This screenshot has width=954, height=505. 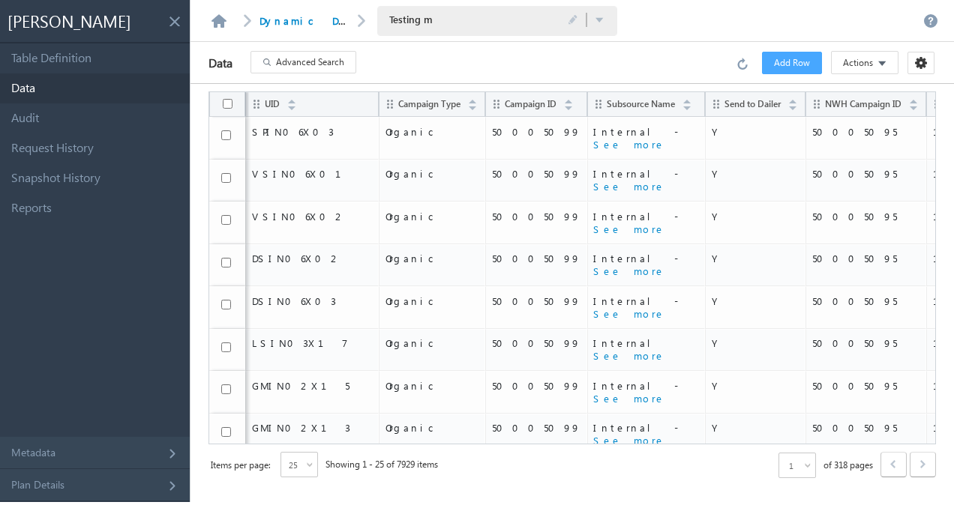 What do you see at coordinates (382, 464) in the screenshot?
I see `span: Showing 1 - 25 of 7929 items` at bounding box center [382, 464].